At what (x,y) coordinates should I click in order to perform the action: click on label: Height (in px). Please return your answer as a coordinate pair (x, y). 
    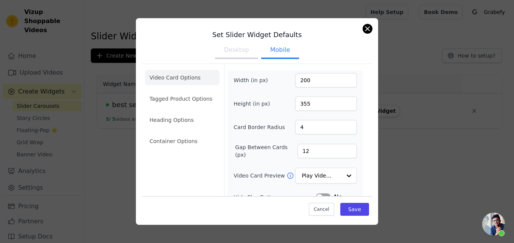
    Looking at the image, I should click on (254, 104).